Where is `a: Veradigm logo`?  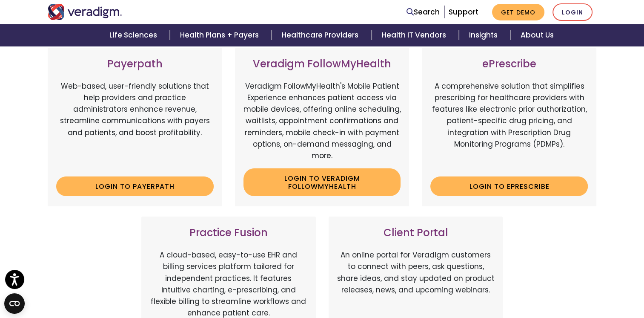 a: Veradigm logo is located at coordinates (85, 12).